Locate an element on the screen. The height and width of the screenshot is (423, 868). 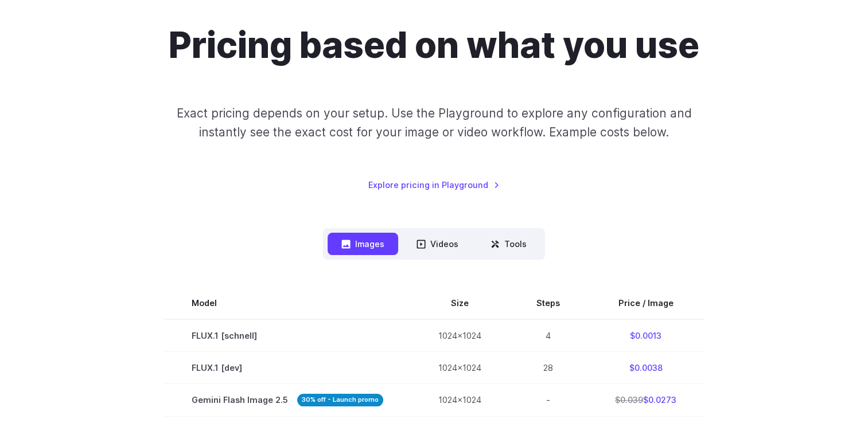
h1: Pricing based on what you use is located at coordinates (434, 45).